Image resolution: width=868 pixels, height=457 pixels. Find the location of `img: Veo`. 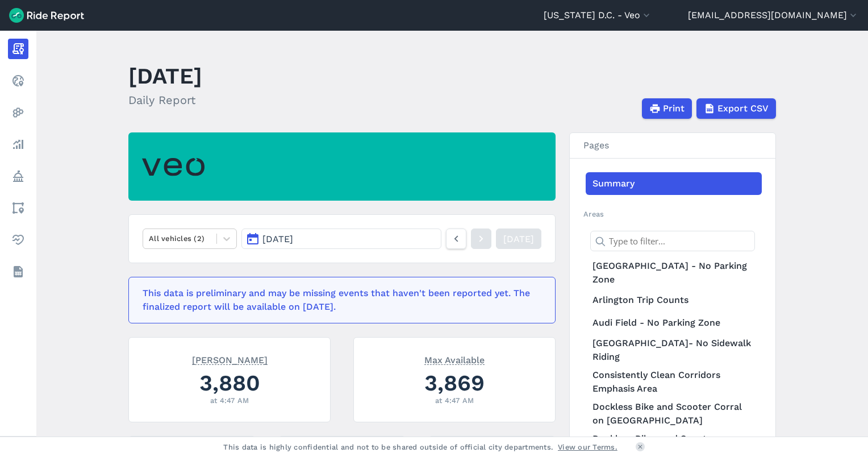

img: Veo is located at coordinates (173, 167).